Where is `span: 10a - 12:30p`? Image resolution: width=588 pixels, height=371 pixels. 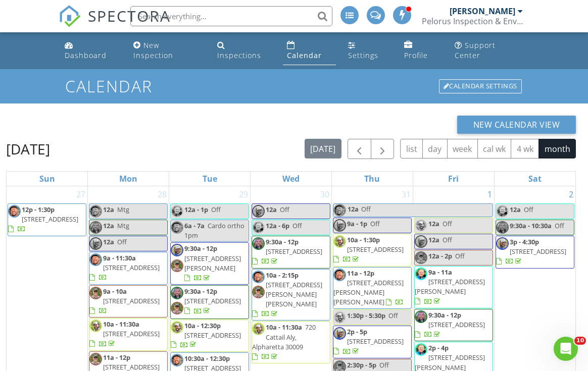
span: 10a - 12:30p is located at coordinates (203, 326).